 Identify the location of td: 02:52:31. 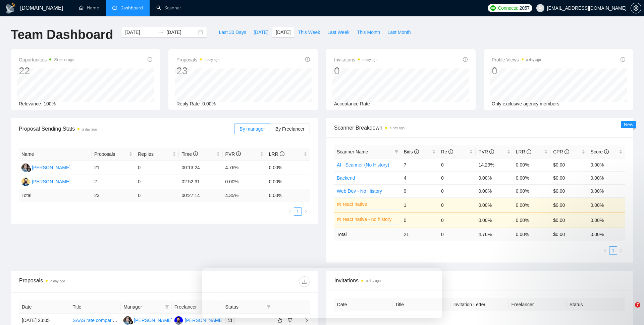
(201, 182).